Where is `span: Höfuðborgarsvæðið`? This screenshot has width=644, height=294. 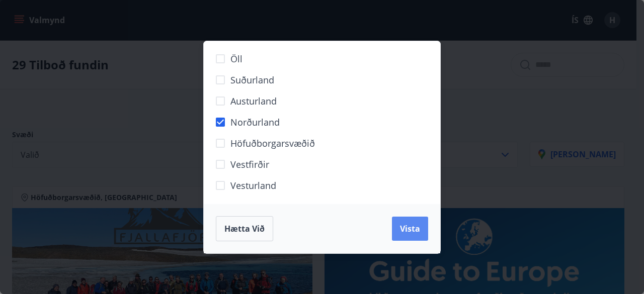 span: Höfuðborgarsvæðið is located at coordinates (273, 143).